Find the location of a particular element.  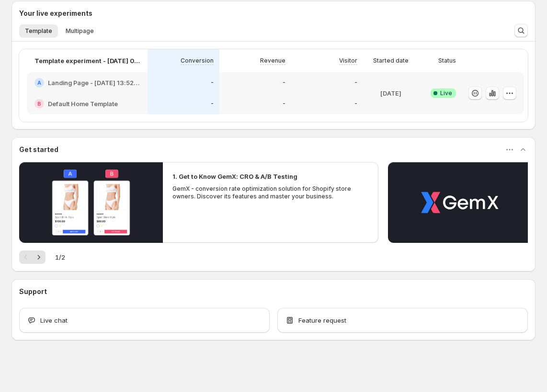

p: Conversion is located at coordinates (197, 61).